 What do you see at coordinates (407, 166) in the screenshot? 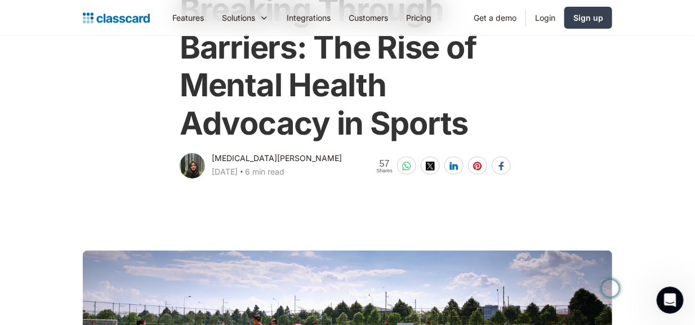
I see `img: whatsapp-white sharing button` at bounding box center [407, 166].